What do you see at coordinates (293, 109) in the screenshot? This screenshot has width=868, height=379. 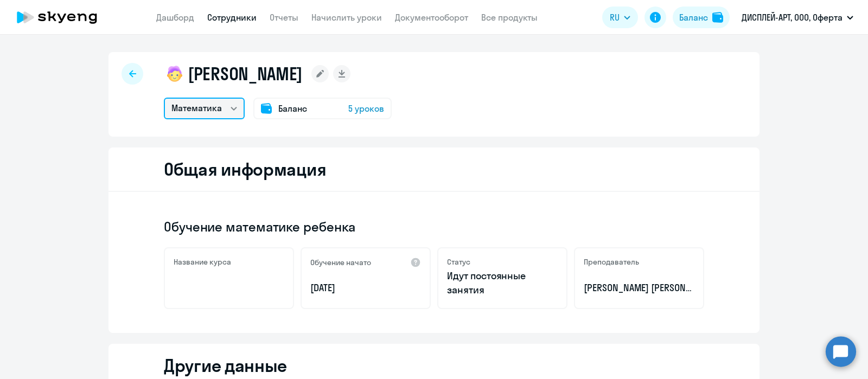 I see `span: Баланс` at bounding box center [293, 109].